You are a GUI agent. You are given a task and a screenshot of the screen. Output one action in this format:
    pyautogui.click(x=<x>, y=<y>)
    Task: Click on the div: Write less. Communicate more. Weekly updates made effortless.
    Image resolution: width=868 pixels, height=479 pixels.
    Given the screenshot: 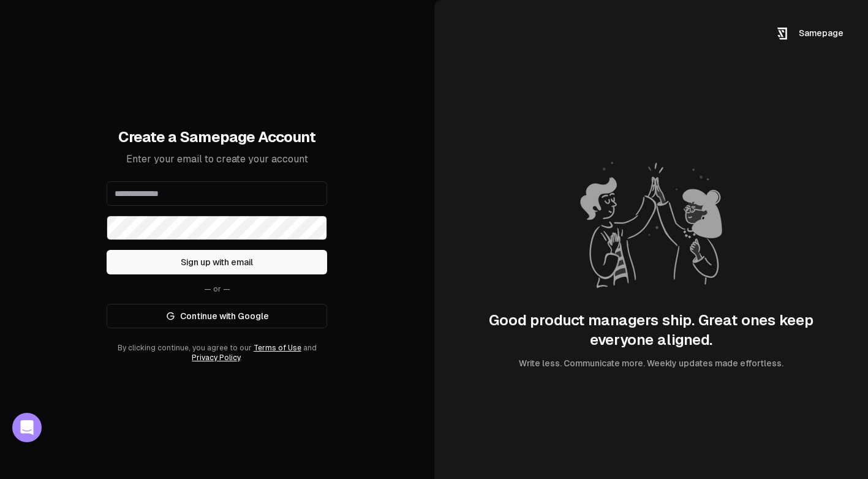 What is the action you would take?
    pyautogui.click(x=651, y=363)
    